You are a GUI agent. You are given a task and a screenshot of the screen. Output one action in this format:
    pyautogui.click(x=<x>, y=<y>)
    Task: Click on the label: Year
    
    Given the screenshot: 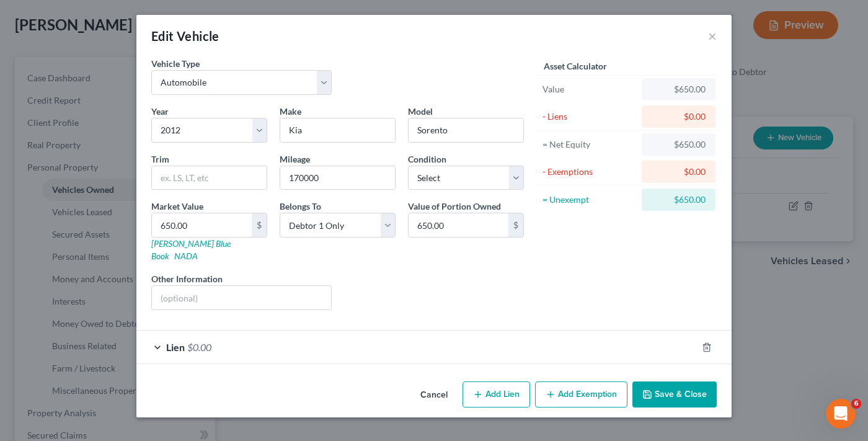 What is the action you would take?
    pyautogui.click(x=160, y=111)
    